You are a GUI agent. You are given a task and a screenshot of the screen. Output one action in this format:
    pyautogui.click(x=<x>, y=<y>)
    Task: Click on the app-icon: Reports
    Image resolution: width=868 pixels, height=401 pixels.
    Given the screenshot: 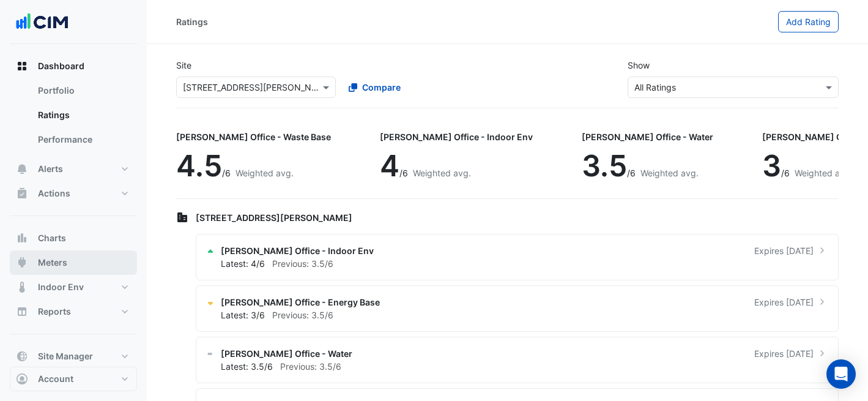 What is the action you would take?
    pyautogui.click(x=22, y=311)
    